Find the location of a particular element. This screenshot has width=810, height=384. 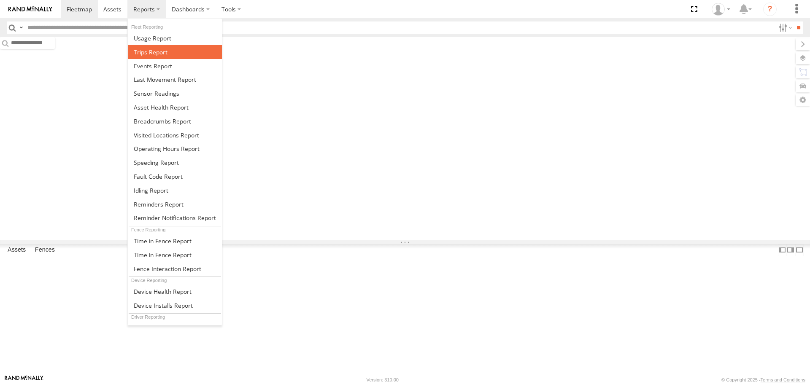

a: Fault Code Report is located at coordinates (175, 176).